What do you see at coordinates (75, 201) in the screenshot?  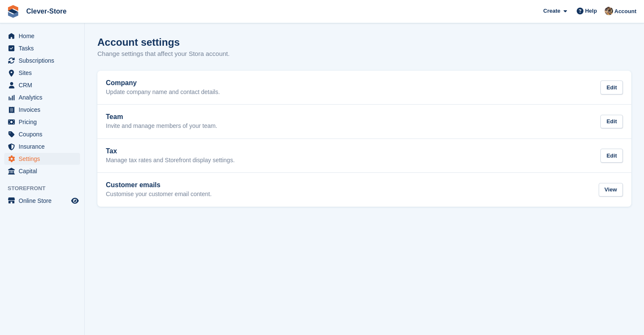 I see `a: Preview store` at bounding box center [75, 201].